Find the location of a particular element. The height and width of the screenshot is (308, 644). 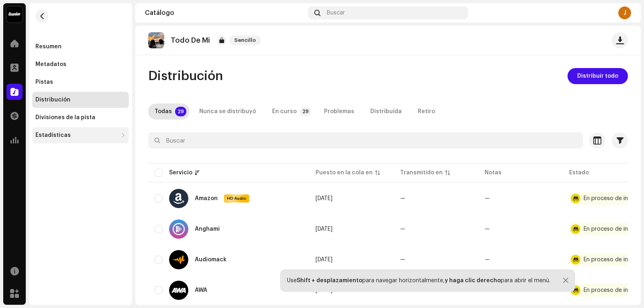

div: Anghami is located at coordinates (208, 229).